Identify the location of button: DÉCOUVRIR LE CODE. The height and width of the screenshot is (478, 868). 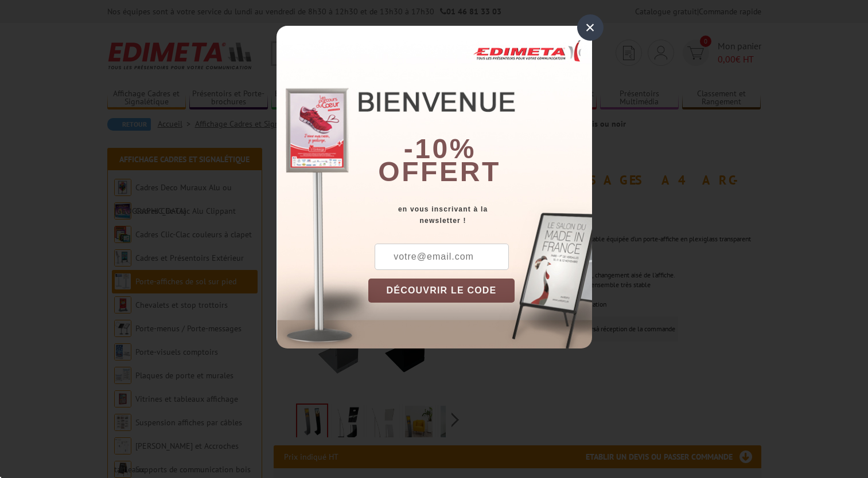
(441, 291).